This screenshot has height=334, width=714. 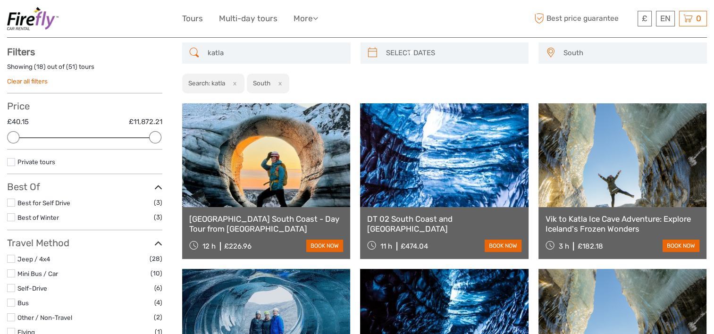 What do you see at coordinates (665, 18) in the screenshot?
I see `div: EN` at bounding box center [665, 18].